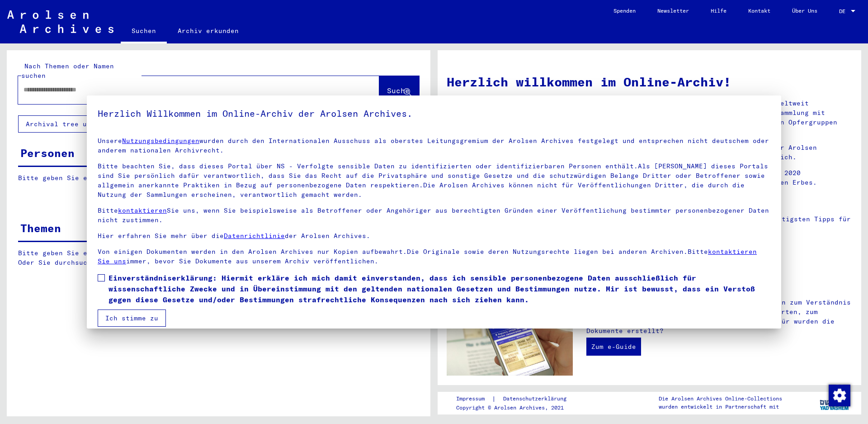  Describe the element at coordinates (840, 396) in the screenshot. I see `img: Zustimmung ändern` at that location.